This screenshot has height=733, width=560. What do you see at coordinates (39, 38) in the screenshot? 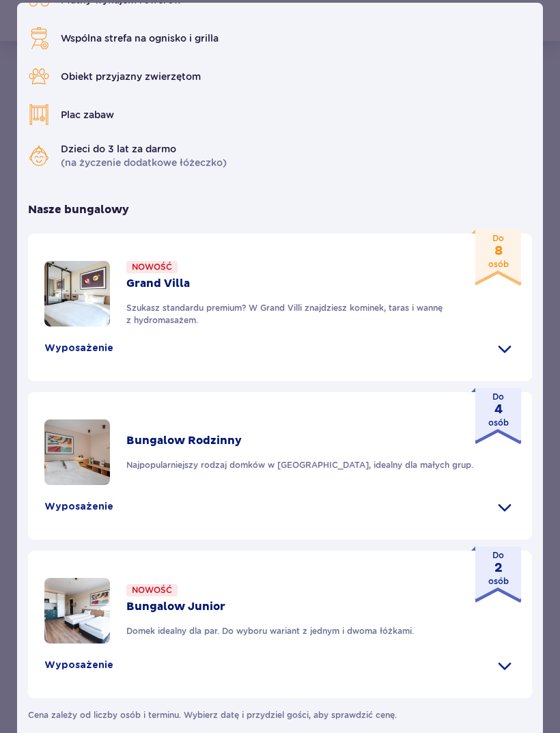
I see `img: grill icon` at bounding box center [39, 38].